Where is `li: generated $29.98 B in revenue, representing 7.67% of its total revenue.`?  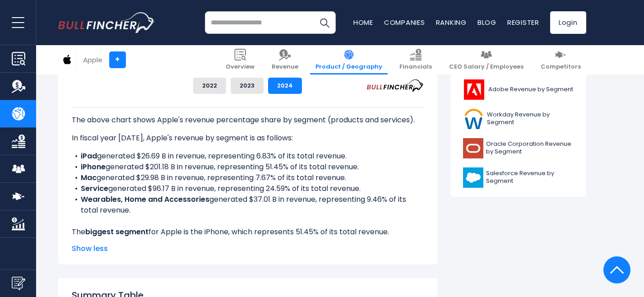 li: generated $29.98 B in revenue, representing 7.67% of its total revenue. is located at coordinates (248, 178).